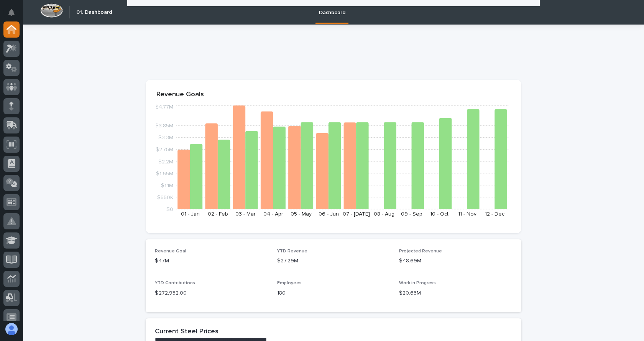  Describe the element at coordinates (167, 185) in the screenshot. I see `tspan: $1.1M` at that location.